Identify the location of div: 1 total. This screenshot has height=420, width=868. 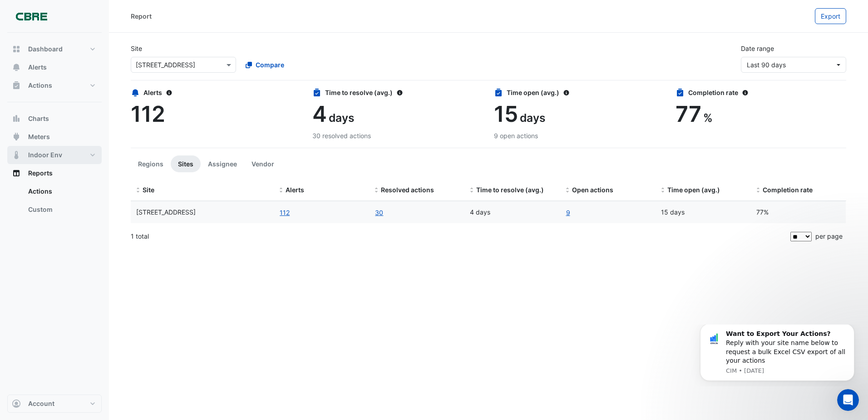
(459, 237).